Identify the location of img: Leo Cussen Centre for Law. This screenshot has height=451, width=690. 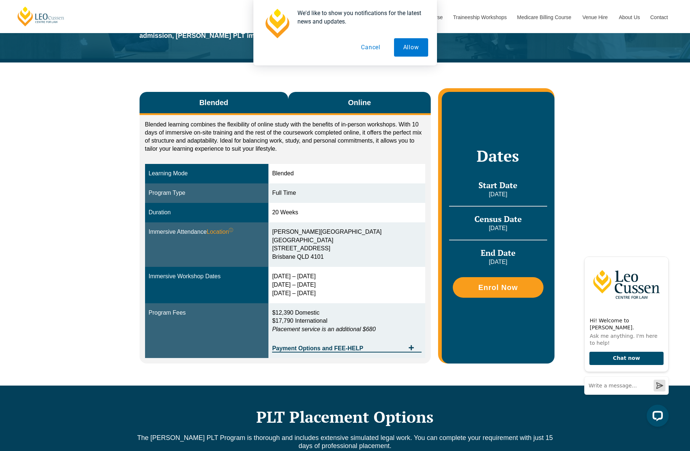
(48, 35).